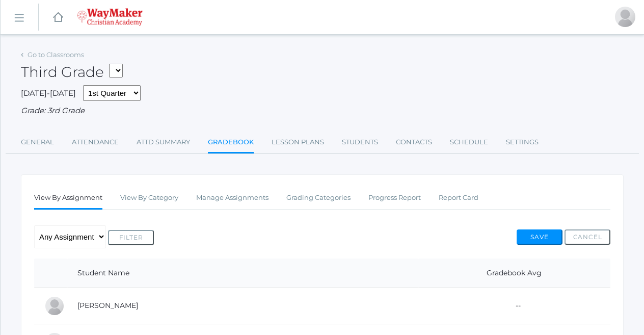 The image size is (644, 335). I want to click on a: Schedule, so click(469, 142).